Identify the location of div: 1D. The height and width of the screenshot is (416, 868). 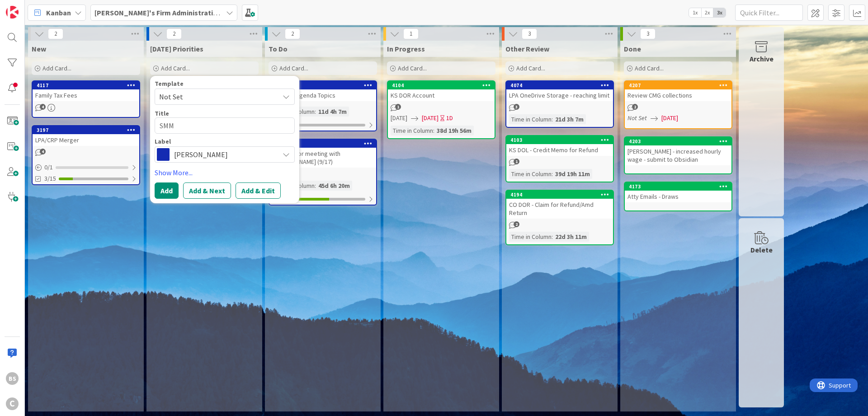
(449, 118).